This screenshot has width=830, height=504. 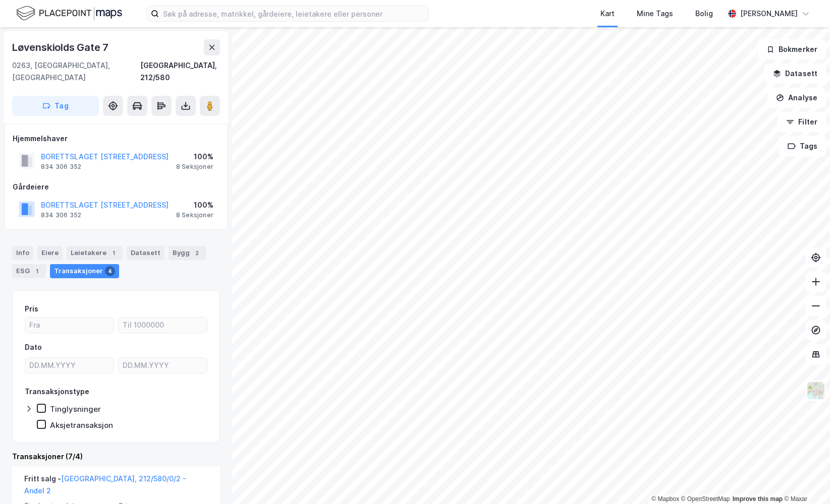 I want to click on div: Dato, so click(x=34, y=347).